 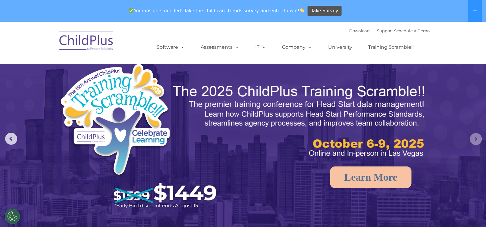 What do you see at coordinates (391, 47) in the screenshot?
I see `a: Training Scramble!!` at bounding box center [391, 47].